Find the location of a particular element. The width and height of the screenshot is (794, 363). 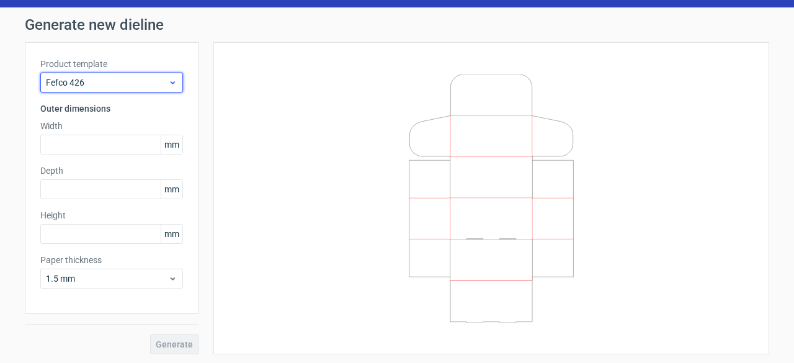

label: Depth is located at coordinates (112, 171).